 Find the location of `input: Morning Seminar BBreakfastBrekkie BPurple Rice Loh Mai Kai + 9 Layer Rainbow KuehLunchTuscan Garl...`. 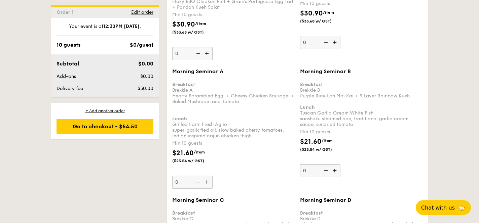

input: Morning Seminar BBreakfastBrekkie BPurple Rice Loh Mai Kai + 9 Layer Rainbow KuehLunchTuscan Garl... is located at coordinates (320, 171).